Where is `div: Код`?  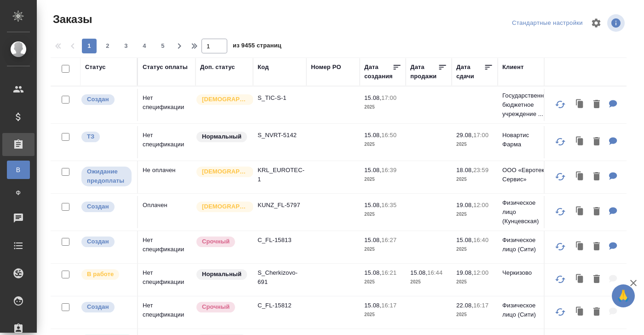
div: Код is located at coordinates (263, 67).